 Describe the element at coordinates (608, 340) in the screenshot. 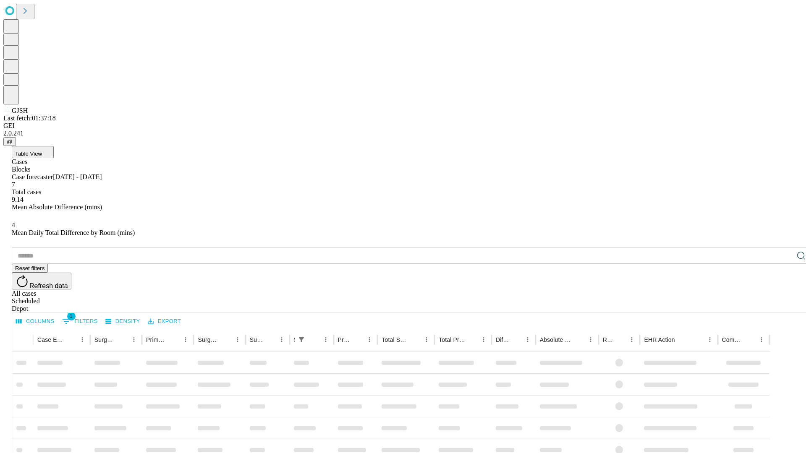

I see `div: Resolved in EHR` at that location.